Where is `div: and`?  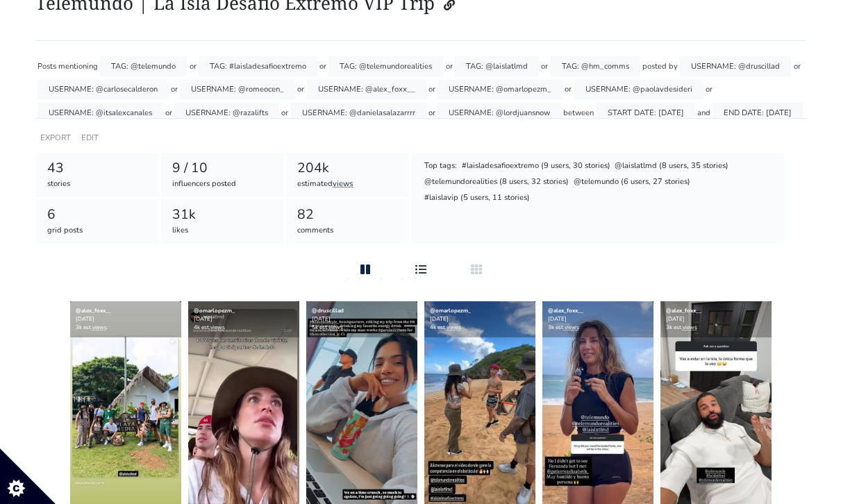
div: and is located at coordinates (703, 112).